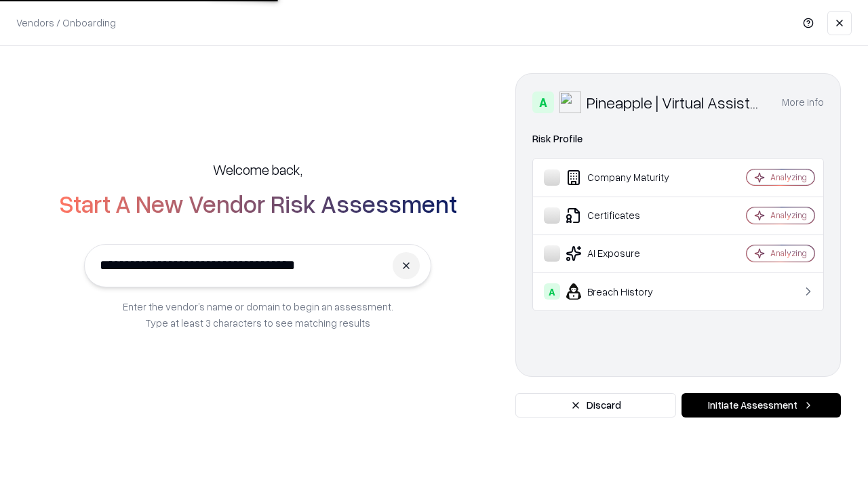  What do you see at coordinates (625, 292) in the screenshot?
I see `div: Breach History` at bounding box center [625, 292].